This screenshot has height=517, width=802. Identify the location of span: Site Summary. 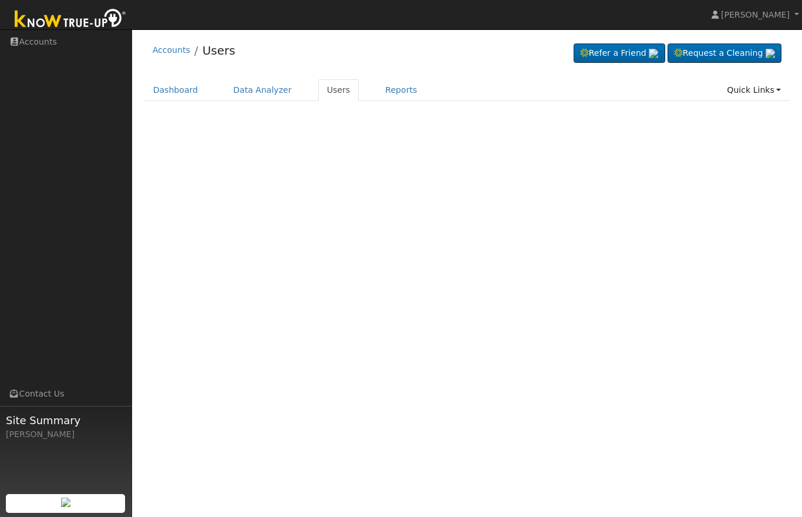
(66, 420).